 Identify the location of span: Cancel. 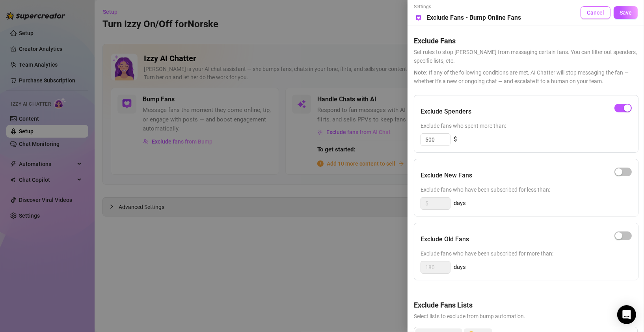
(596, 12).